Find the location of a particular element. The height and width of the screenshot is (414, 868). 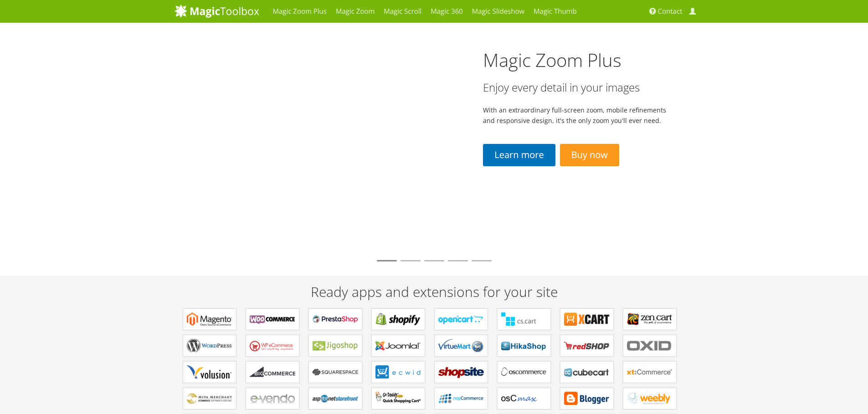

a: Apps for Shopify is located at coordinates (398, 319).